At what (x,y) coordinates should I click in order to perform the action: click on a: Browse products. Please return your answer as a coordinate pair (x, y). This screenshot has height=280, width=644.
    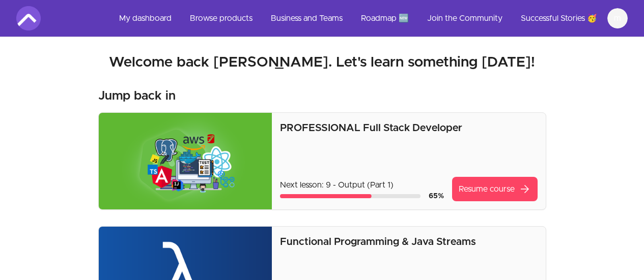
    Looking at the image, I should click on (221, 18).